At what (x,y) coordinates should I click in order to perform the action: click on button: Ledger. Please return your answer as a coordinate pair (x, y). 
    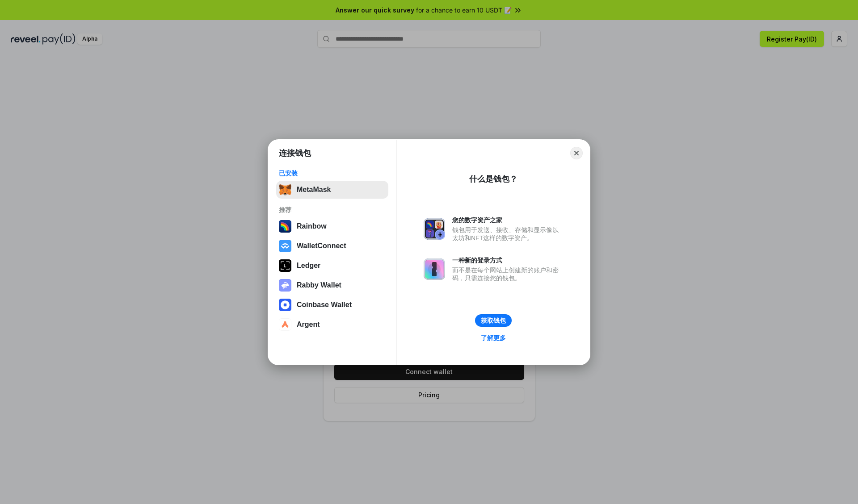
    Looking at the image, I should click on (332, 266).